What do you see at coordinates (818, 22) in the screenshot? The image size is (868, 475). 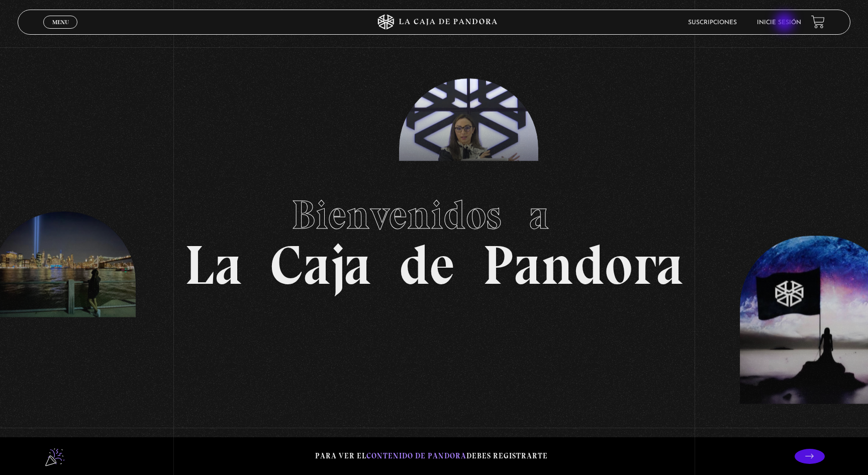 I see `a: View your shopping cart` at bounding box center [818, 22].